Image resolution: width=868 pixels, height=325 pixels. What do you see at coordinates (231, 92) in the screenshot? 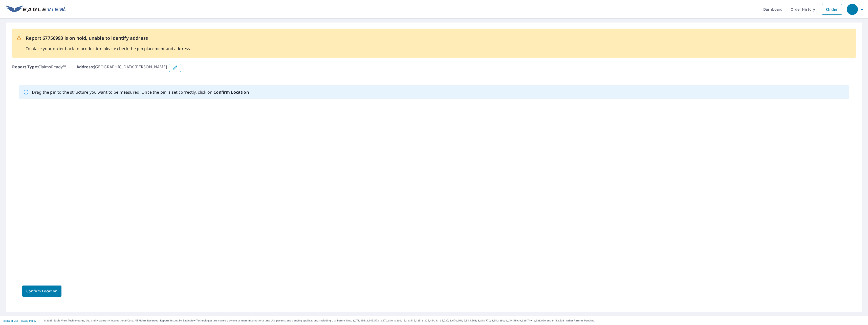
I see `b: Confirm Location` at bounding box center [231, 92].